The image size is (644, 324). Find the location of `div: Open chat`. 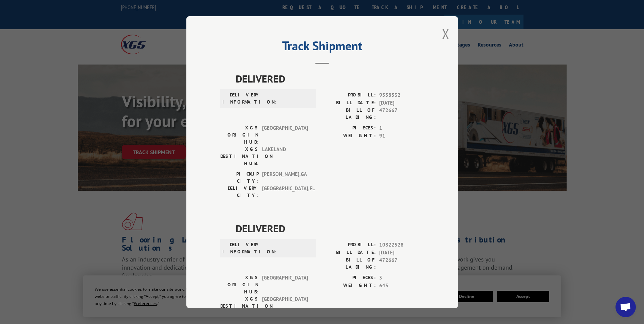

div: Open chat is located at coordinates (626, 307).